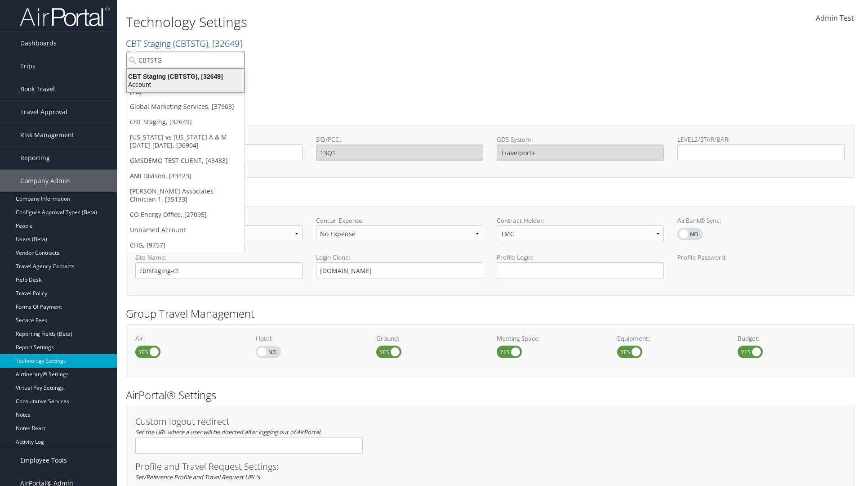  What do you see at coordinates (185, 85) in the screenshot?
I see `div: Account` at bounding box center [185, 85].